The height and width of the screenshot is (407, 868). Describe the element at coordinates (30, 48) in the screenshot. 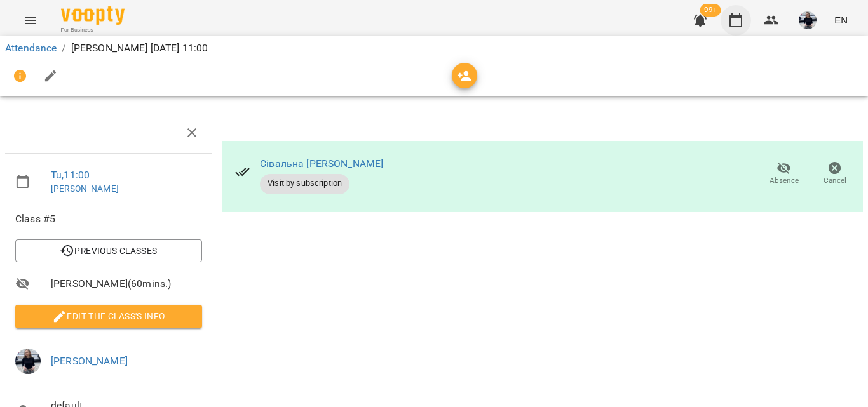

I see `a: Attendance` at that location.